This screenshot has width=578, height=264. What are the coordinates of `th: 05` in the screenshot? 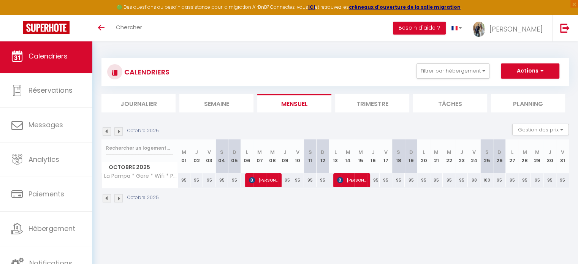 It's located at (234, 156).